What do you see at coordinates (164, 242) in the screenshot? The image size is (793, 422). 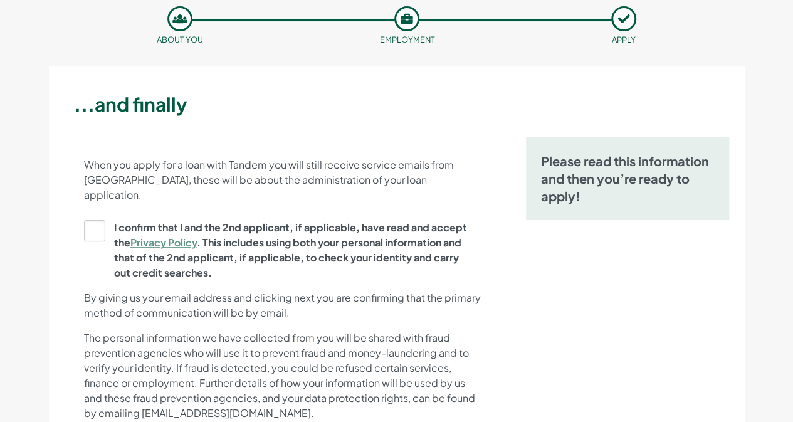 I see `a: Privacy Policy` at bounding box center [164, 242].